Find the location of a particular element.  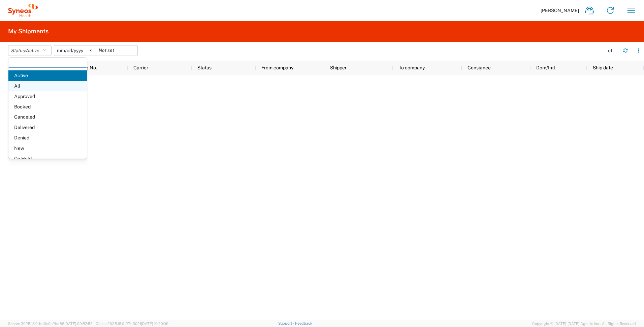

span: To company is located at coordinates (412, 68).